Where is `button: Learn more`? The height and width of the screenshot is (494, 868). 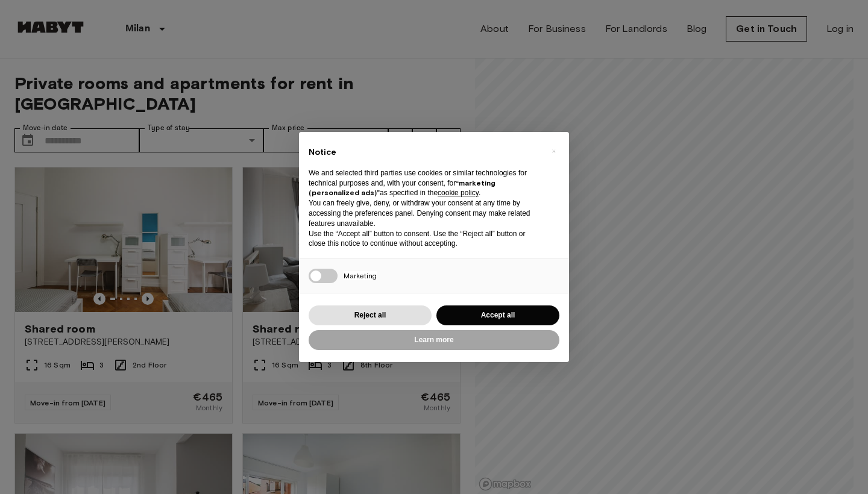
button: Learn more is located at coordinates (434, 340).